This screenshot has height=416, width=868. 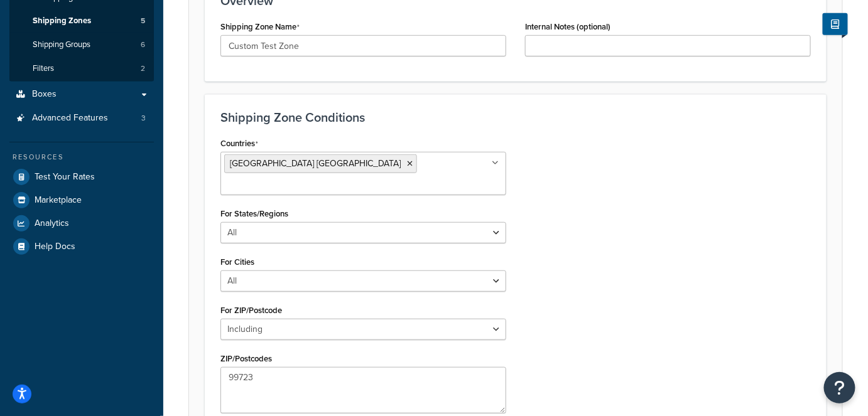 I want to click on span: Shipping Groups, so click(x=62, y=45).